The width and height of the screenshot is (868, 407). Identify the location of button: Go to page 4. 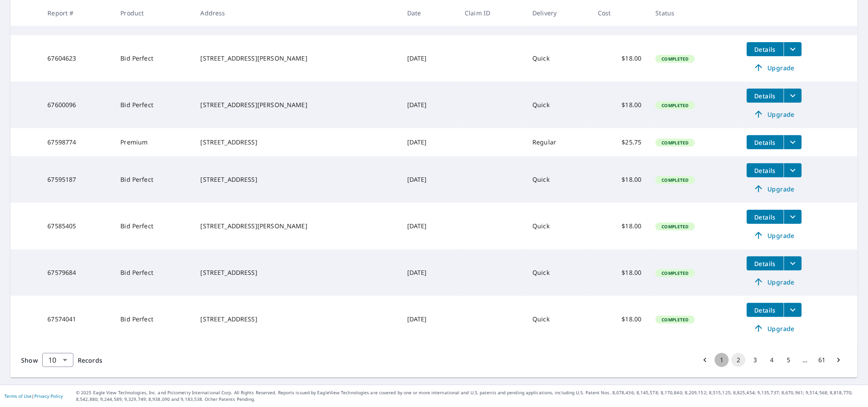
(772, 360).